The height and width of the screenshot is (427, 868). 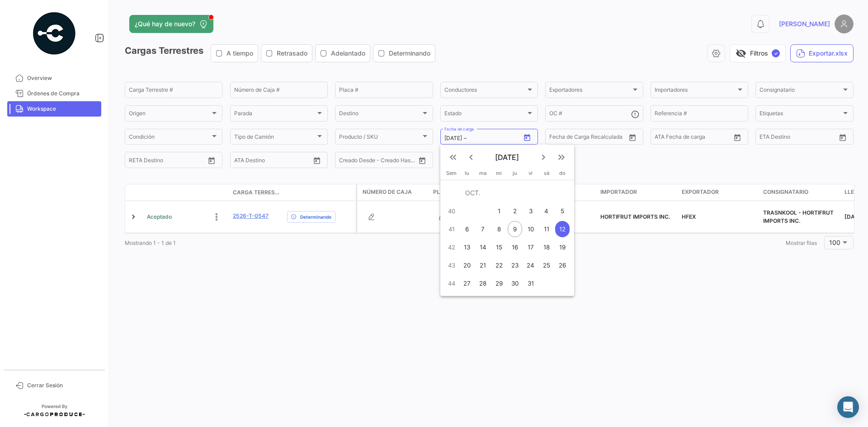 What do you see at coordinates (848, 407) in the screenshot?
I see `div: Abrir Intercom Messenger` at bounding box center [848, 407].